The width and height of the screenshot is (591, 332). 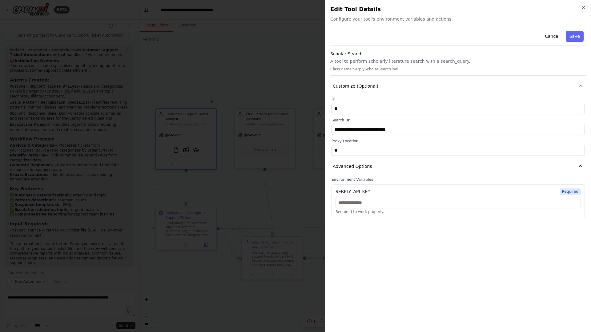 I want to click on label: Proxy Location, so click(x=458, y=141).